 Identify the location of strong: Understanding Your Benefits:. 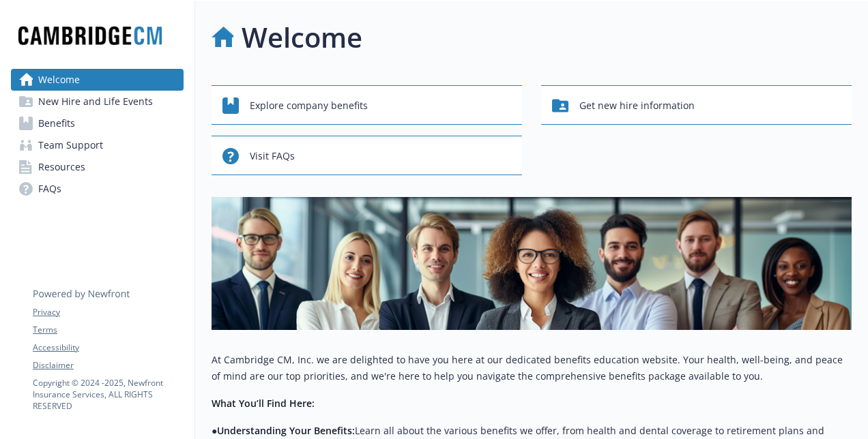
(286, 430).